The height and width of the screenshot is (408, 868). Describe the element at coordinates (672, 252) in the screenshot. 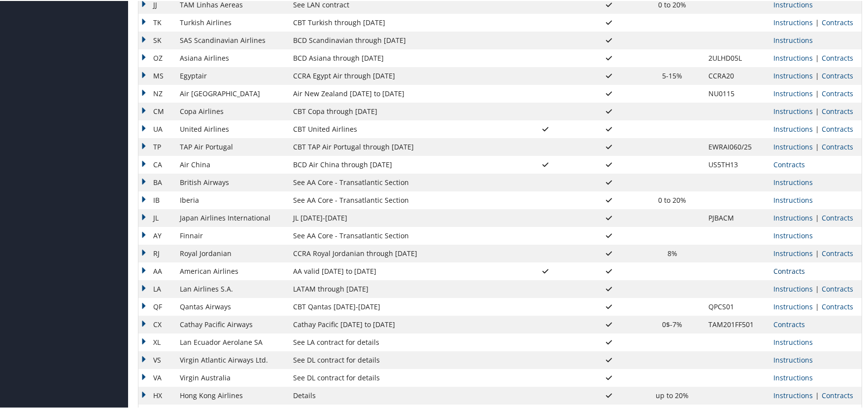

I see `td: 8%` at that location.